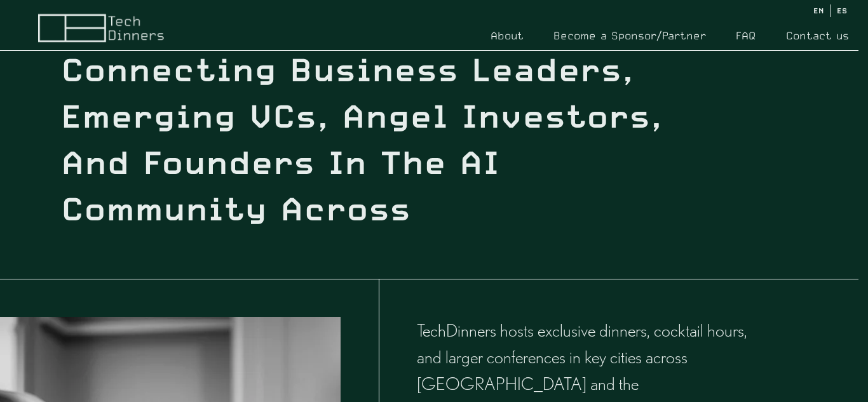 This screenshot has width=868, height=402. I want to click on a: ES, so click(842, 11).